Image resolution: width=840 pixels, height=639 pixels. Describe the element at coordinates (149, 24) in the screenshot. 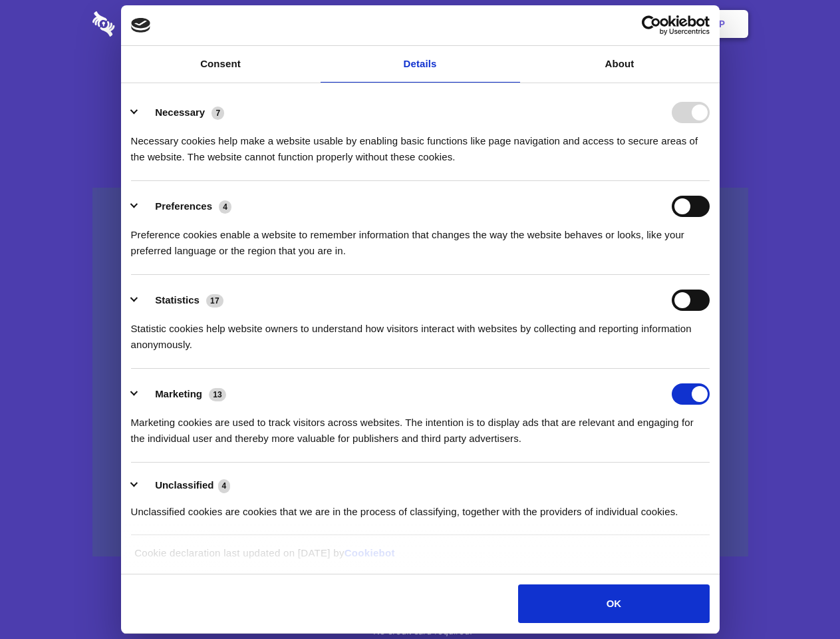

I see `img: logo-wordmark-white-trans-d4663122ce5f474addd5e946df7df03e33cb6a1c49d2221995e7729f52c070b2.svg` at that location.